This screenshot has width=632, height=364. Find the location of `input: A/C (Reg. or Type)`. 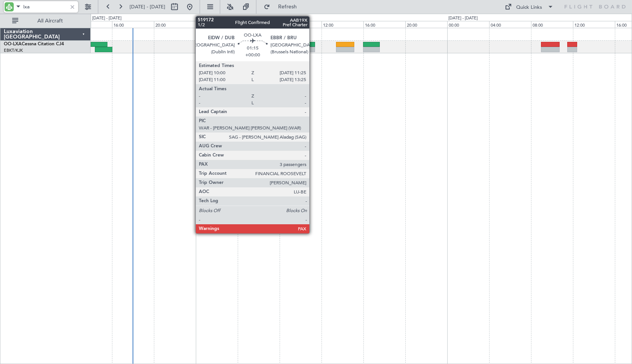

input: A/C (Reg. or Type) is located at coordinates (45, 7).